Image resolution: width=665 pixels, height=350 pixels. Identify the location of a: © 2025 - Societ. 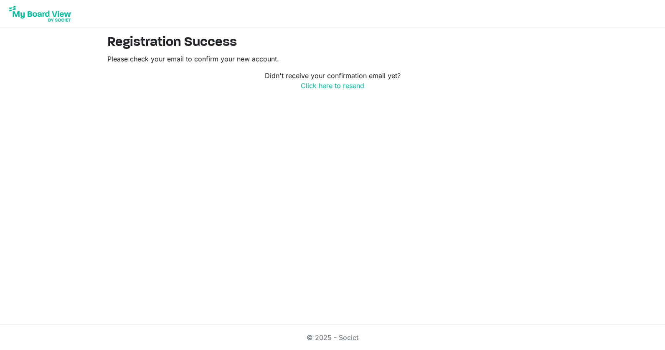
(332, 337).